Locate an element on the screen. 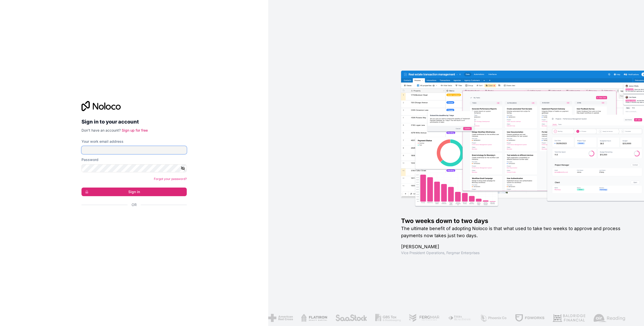 This screenshot has width=644, height=326. input: Email address is located at coordinates (134, 150).